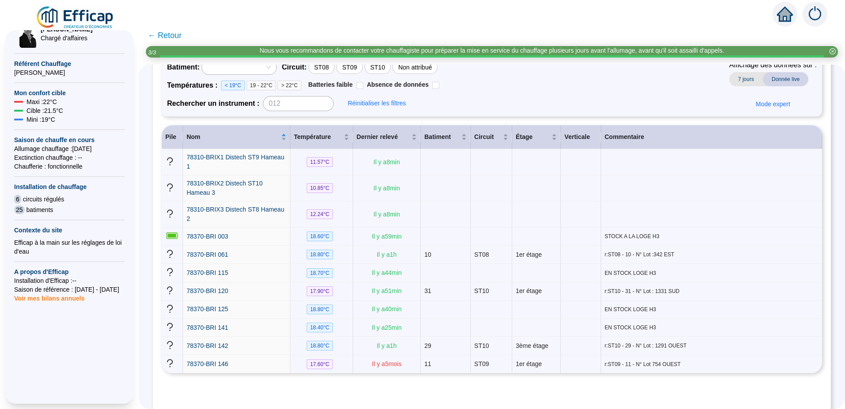 This screenshot has width=845, height=409. What do you see at coordinates (207, 309) in the screenshot?
I see `span: 78370-BRI 125` at bounding box center [207, 309].